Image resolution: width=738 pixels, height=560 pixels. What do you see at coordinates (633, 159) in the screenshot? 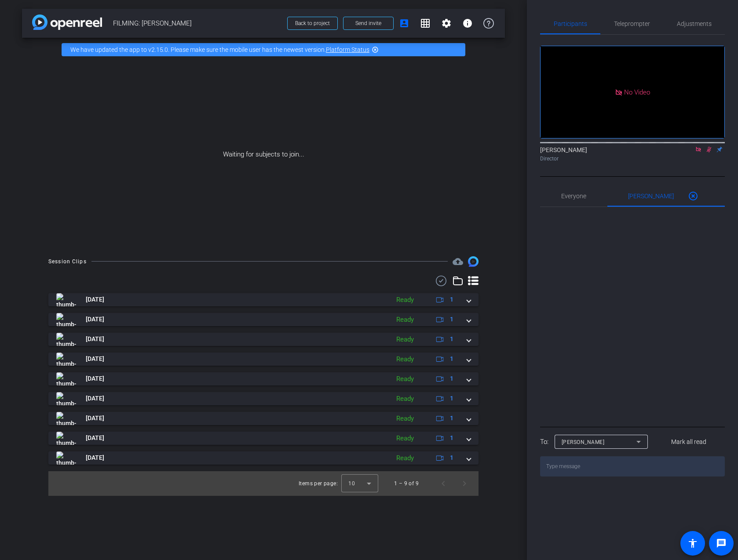
I see `div: Director` at bounding box center [633, 159].